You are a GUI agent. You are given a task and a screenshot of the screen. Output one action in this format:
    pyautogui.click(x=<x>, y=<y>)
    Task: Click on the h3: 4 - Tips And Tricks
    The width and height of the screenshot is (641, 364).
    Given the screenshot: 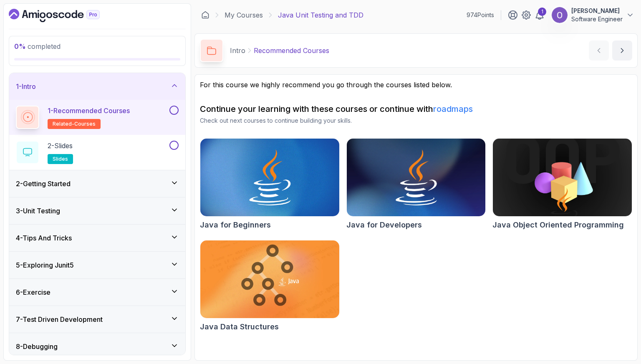 What is the action you would take?
    pyautogui.click(x=44, y=238)
    